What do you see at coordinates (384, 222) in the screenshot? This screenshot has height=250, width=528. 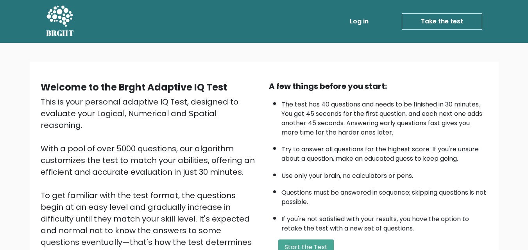 I see `li: If you're not satisfied with your results, you have the option to retake the test with a new set ...` at bounding box center [384, 222].